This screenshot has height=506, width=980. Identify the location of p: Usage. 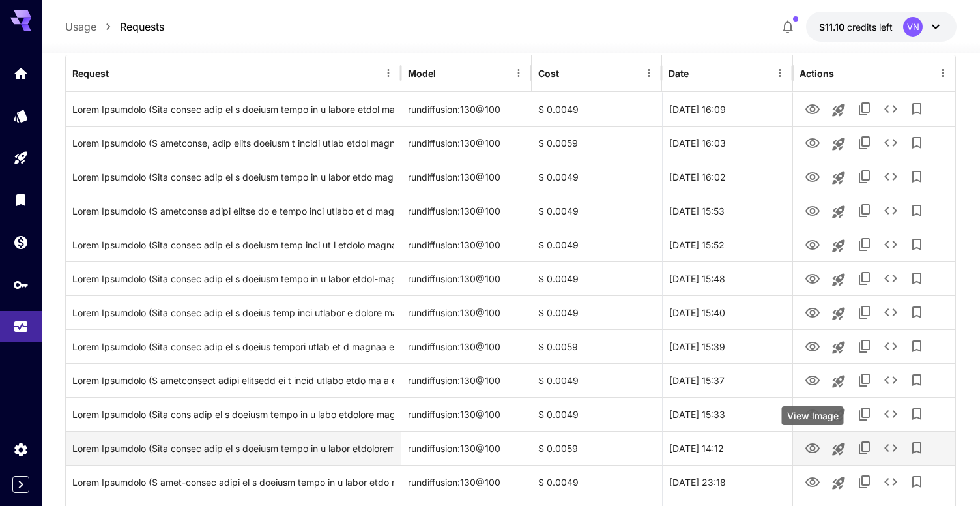
(81, 26).